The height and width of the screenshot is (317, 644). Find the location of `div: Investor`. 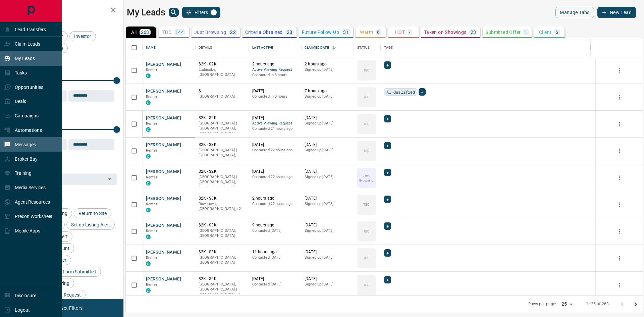

div: Investor is located at coordinates (83, 36).